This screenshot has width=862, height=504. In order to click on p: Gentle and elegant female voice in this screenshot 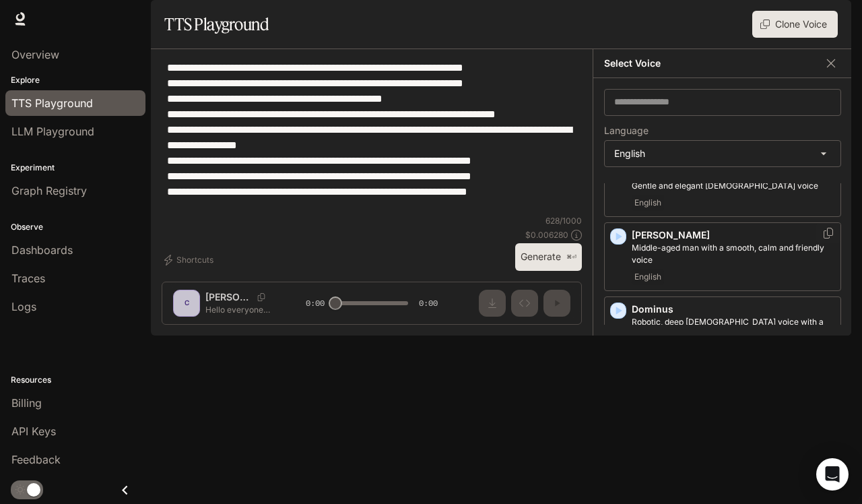, I will do `click(733, 186)`.